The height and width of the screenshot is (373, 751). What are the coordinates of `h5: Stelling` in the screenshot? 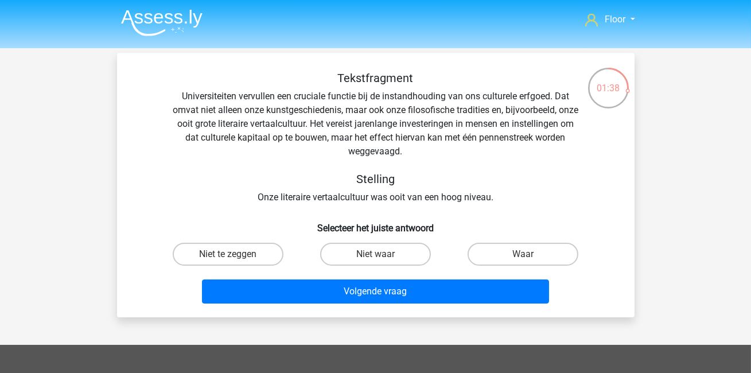 It's located at (376, 179).